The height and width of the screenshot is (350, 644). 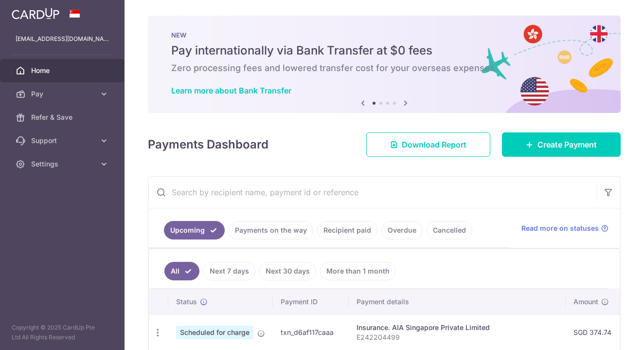 I want to click on span: Home, so click(x=63, y=71).